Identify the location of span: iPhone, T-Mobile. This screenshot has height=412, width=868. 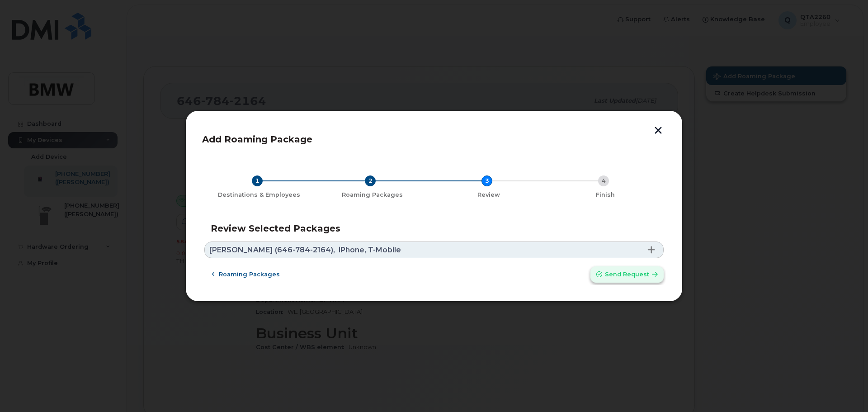
(370, 250).